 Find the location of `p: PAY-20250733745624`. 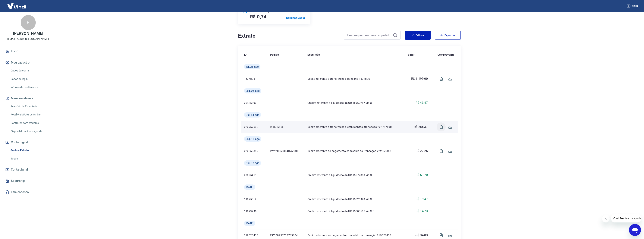

p: PAY-20250733745624 is located at coordinates (285, 235).